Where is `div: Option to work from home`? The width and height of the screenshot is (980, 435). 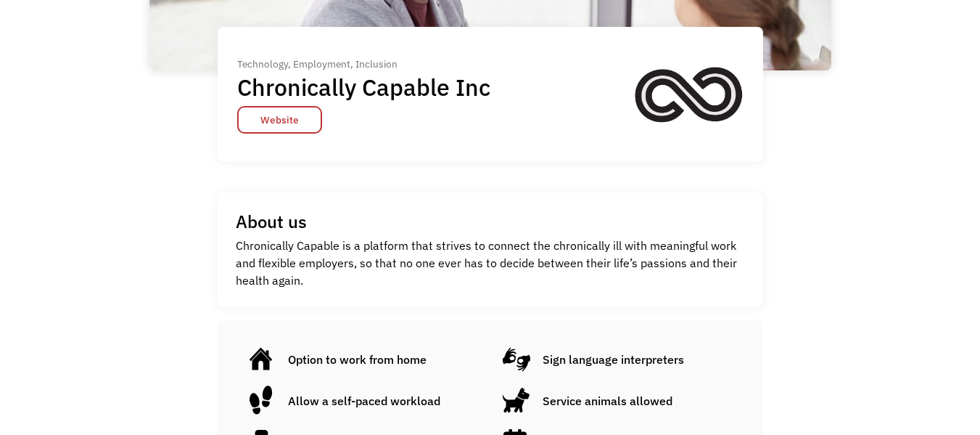 div: Option to work from home is located at coordinates (357, 359).